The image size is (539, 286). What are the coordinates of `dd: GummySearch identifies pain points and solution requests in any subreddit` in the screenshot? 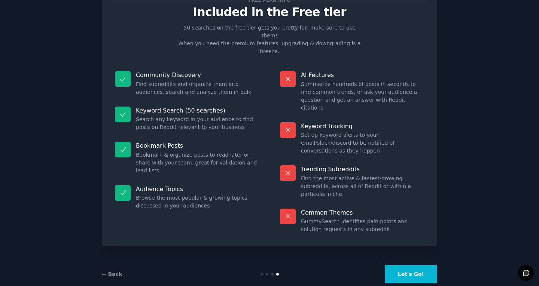 It's located at (362, 226).